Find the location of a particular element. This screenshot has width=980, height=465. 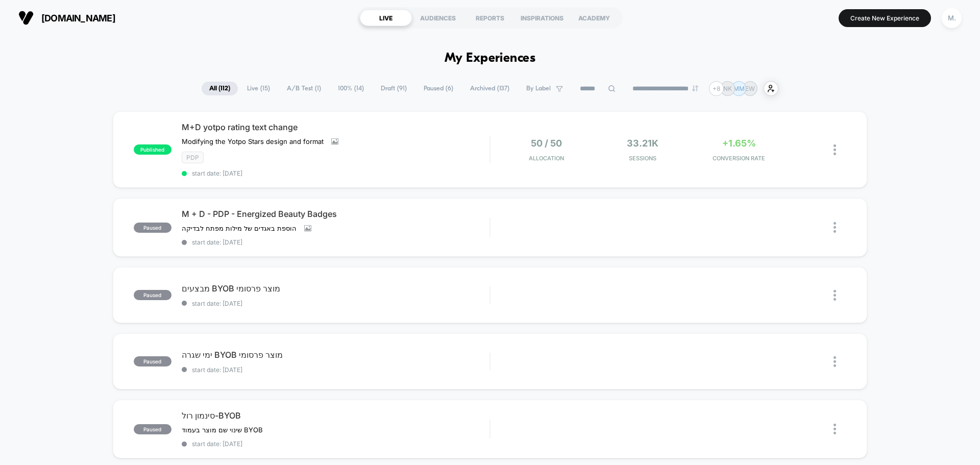

span: Allocation is located at coordinates (546, 158).